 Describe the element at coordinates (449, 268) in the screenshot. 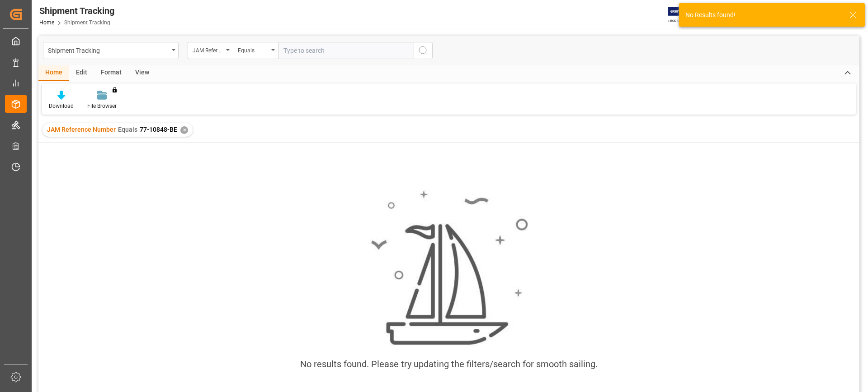

I see `img: smooth_sailing.jpeg` at that location.